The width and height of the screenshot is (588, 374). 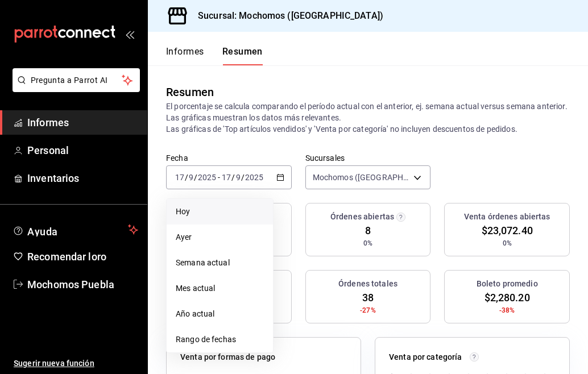 I want to click on font: Venta por formas de pago, so click(x=228, y=357).